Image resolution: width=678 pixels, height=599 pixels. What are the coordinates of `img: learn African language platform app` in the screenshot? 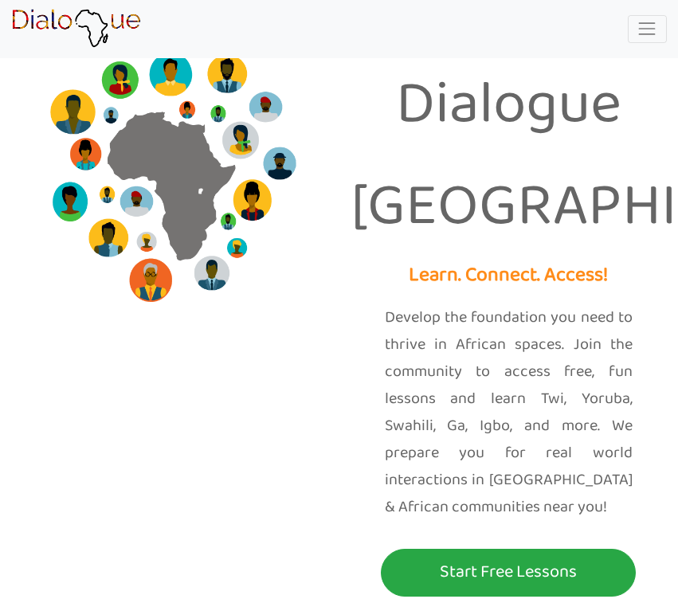 It's located at (76, 29).